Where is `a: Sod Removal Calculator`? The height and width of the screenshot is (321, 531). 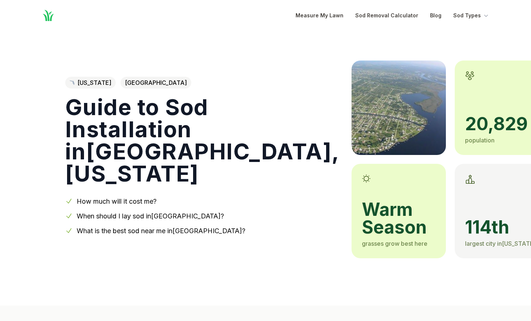 a: Sod Removal Calculator is located at coordinates (387, 15).